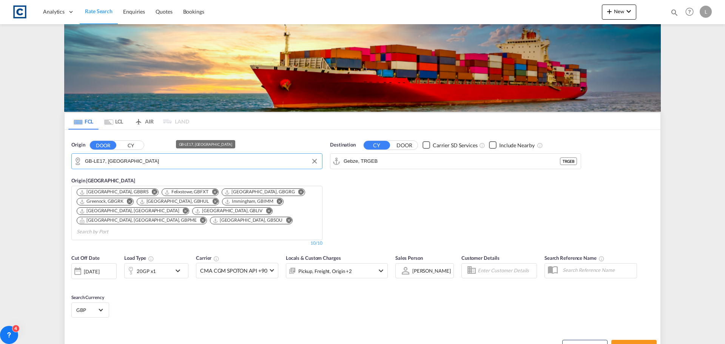 The width and height of the screenshot is (725, 344). What do you see at coordinates (129, 211) in the screenshot?
I see `div: London Gateway Port, GBLGP` at bounding box center [129, 211].